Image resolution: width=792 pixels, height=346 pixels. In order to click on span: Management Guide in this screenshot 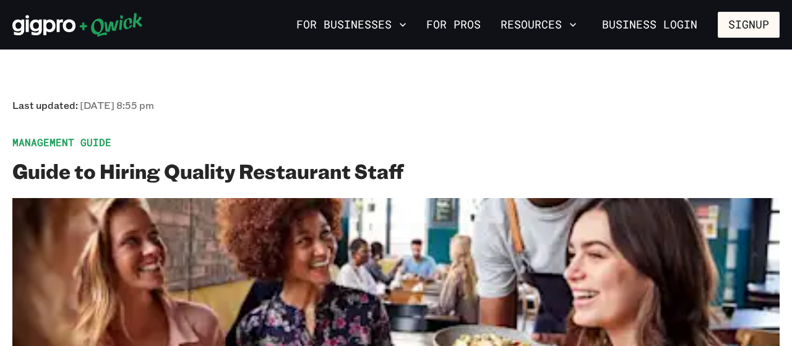, I will do `click(396, 142)`.